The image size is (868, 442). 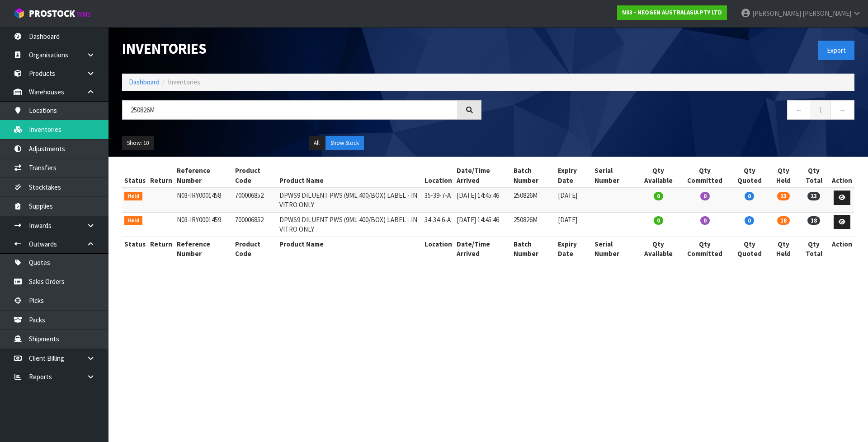 What do you see at coordinates (438, 200) in the screenshot?
I see `td: 35-39-7-A` at bounding box center [438, 200].